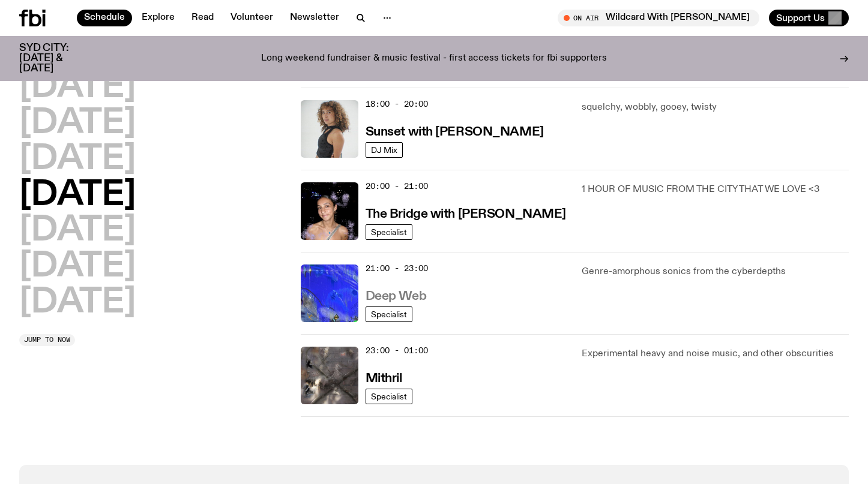 The image size is (868, 484). Describe the element at coordinates (809, 18) in the screenshot. I see `button: Support Us` at that location.